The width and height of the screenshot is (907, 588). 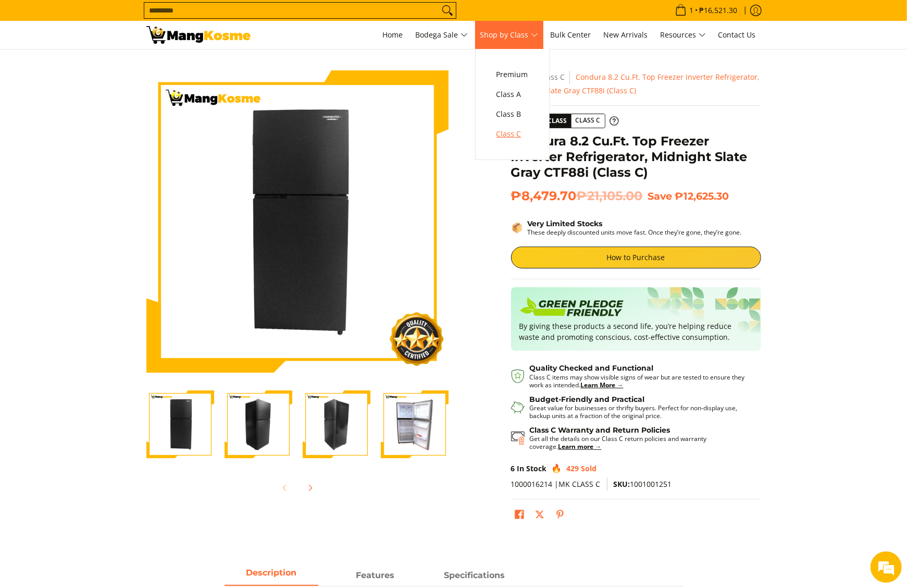 What do you see at coordinates (571, 34) in the screenshot?
I see `span: Bulk Center` at bounding box center [571, 34].